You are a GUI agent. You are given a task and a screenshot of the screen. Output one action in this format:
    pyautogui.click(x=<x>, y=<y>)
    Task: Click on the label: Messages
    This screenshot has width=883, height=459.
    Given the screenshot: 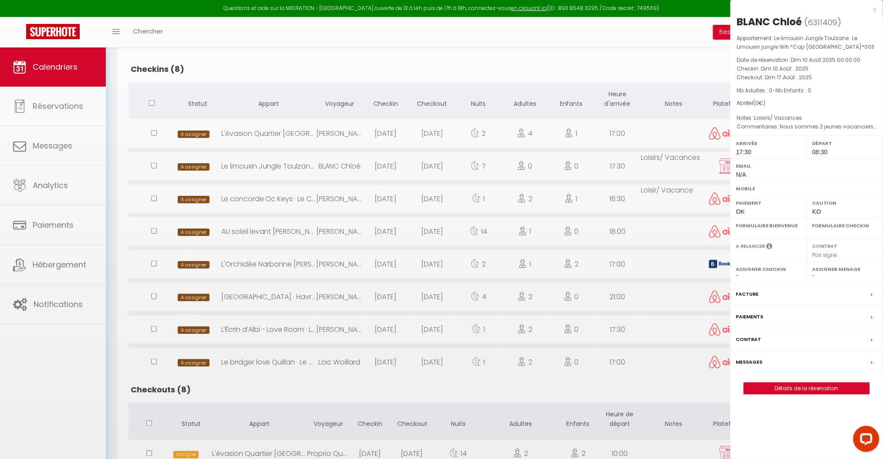 What is the action you would take?
    pyautogui.click(x=749, y=362)
    